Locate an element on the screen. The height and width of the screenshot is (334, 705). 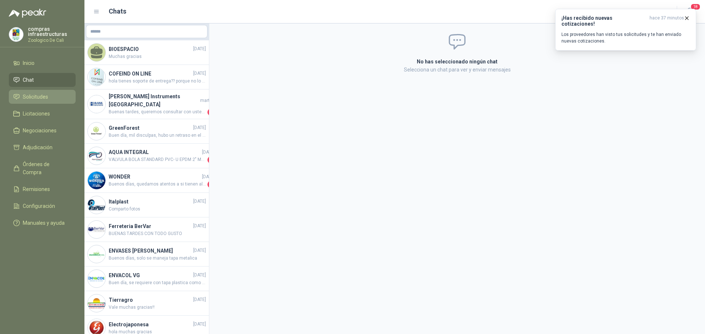
span: Adjudicación is located at coordinates (37, 148).